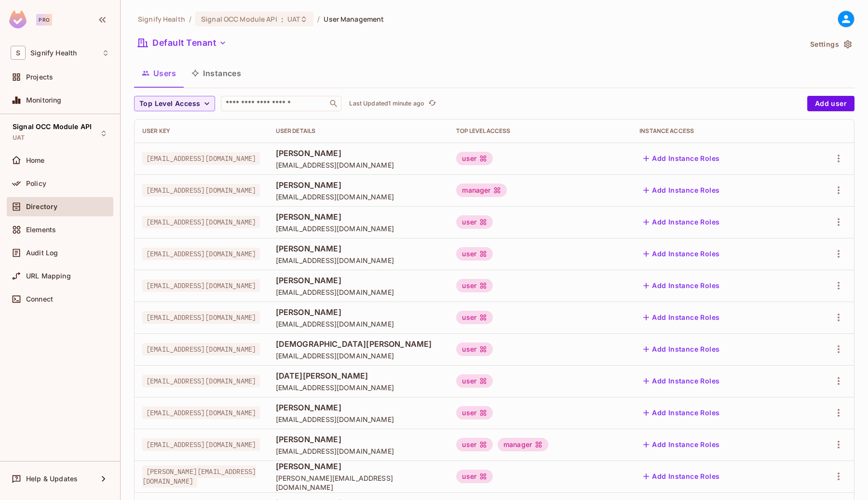 The height and width of the screenshot is (500, 868). I want to click on div: User Key, so click(201, 131).